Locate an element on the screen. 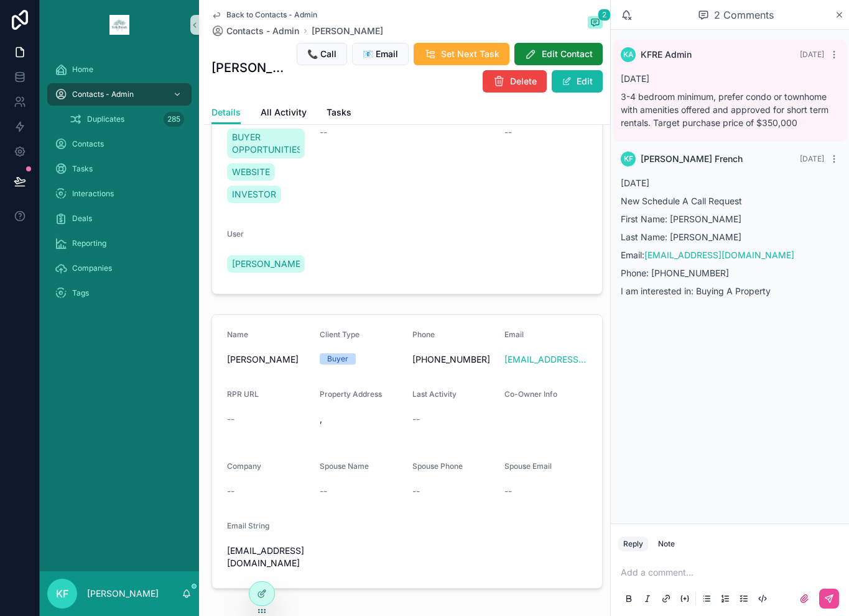 The height and width of the screenshot is (616, 849). span: 📧 Email is located at coordinates (380, 54).